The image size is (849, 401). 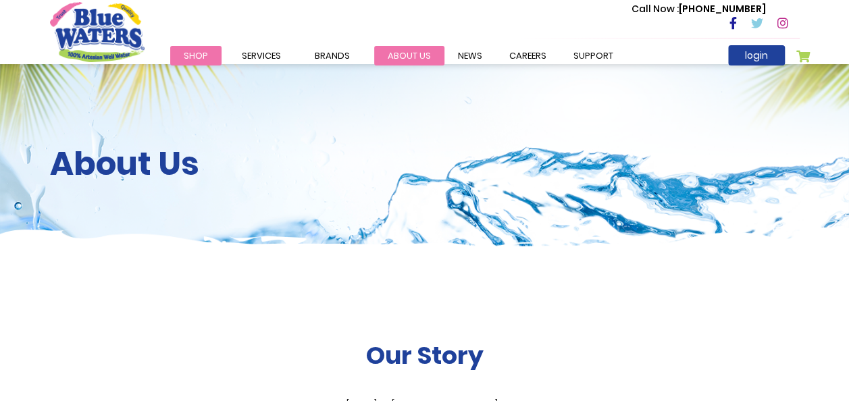 What do you see at coordinates (757, 55) in the screenshot?
I see `a: login` at bounding box center [757, 55].